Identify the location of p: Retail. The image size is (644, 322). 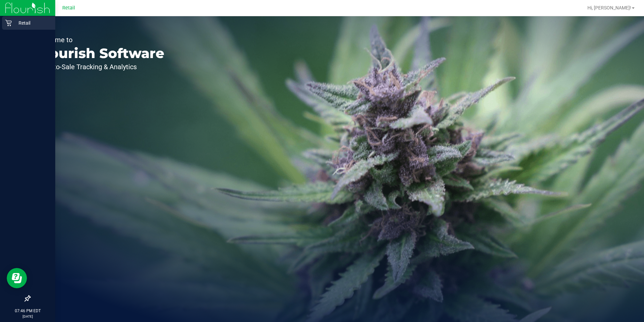
(32, 23).